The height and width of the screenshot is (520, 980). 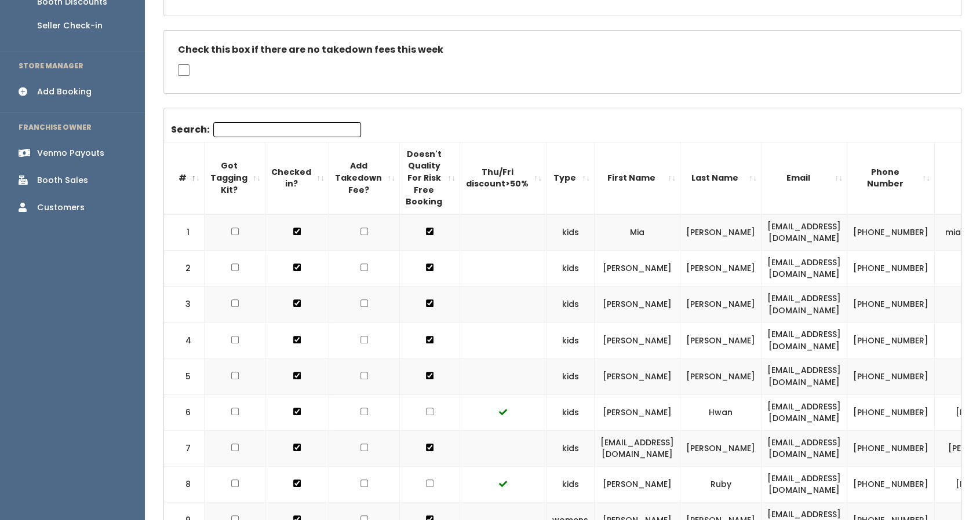 I want to click on td: 5, so click(x=185, y=376).